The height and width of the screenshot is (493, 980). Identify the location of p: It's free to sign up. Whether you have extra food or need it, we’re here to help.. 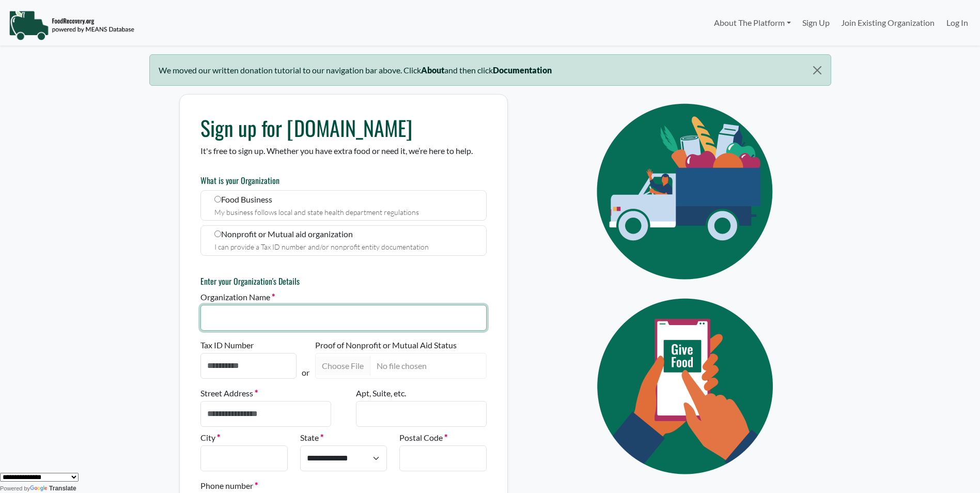
(344, 151).